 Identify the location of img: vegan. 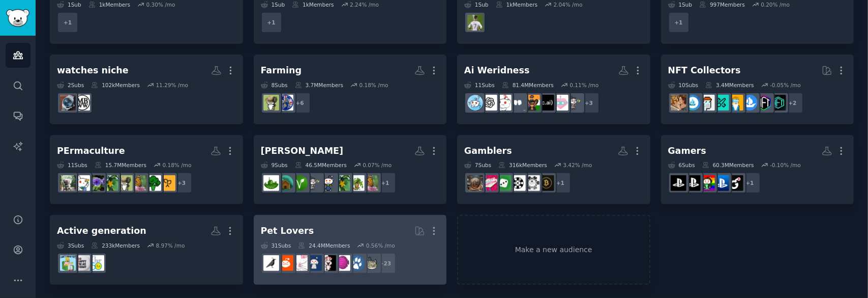
(300, 183).